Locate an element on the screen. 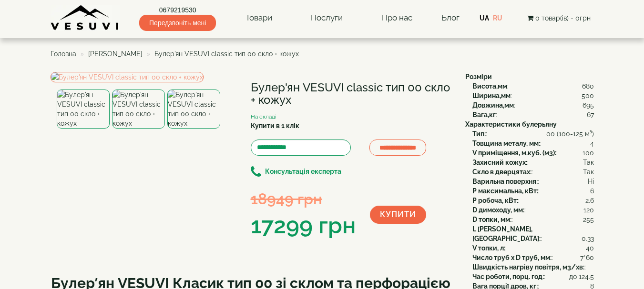  span: 00 (100-125 м³) is located at coordinates (570, 134).